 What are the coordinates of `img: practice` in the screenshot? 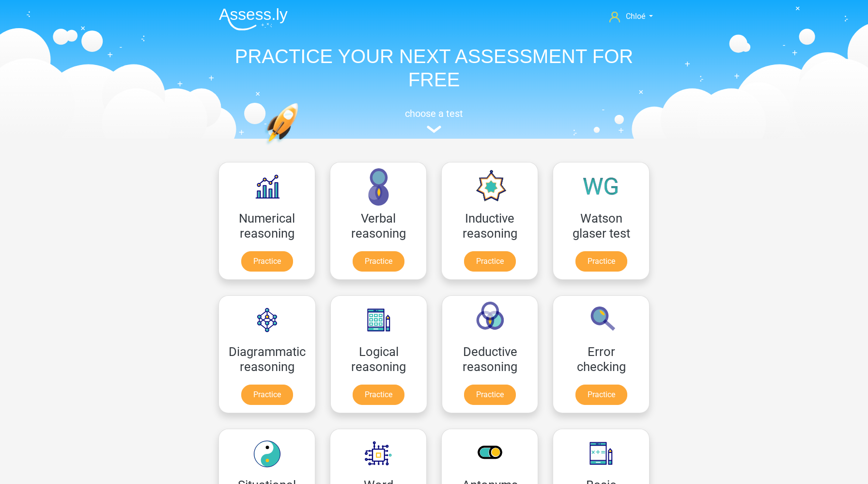 It's located at (300, 146).